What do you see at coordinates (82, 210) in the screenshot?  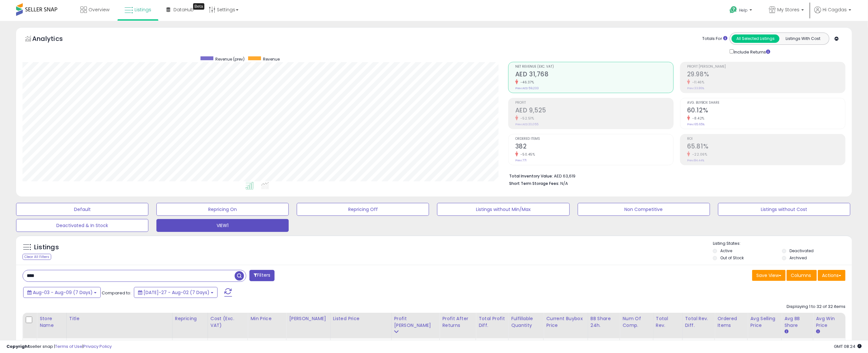 I see `button: Default` at bounding box center [82, 210].